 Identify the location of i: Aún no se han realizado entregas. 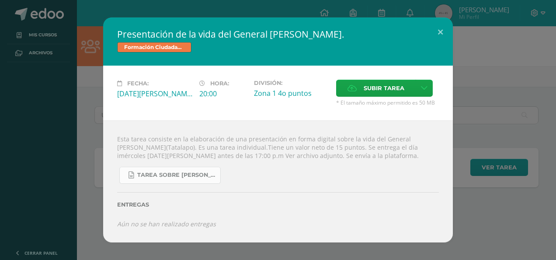
(167, 223).